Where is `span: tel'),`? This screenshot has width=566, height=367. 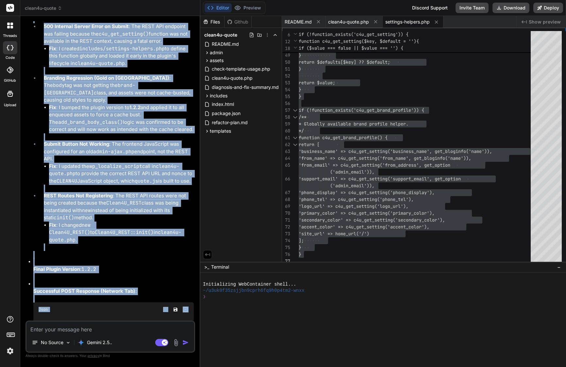
span: tel'), is located at coordinates (406, 199).